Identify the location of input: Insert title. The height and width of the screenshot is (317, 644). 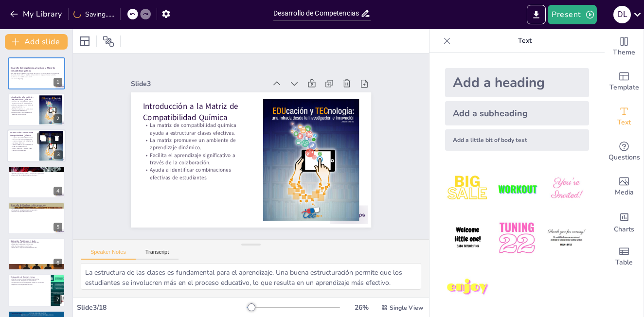
(317, 13).